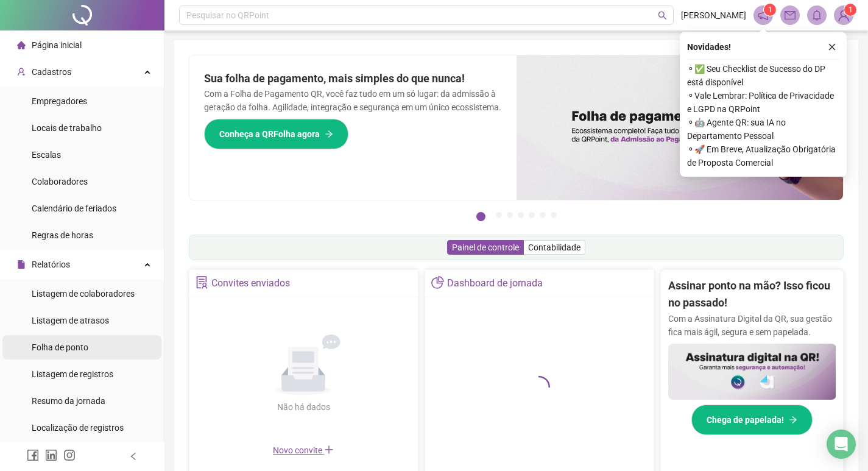 Image resolution: width=868 pixels, height=471 pixels. I want to click on p: Com a Folha de Pagamento QR, você faz tudo em um só lugar: da admissão à geração da folha. Agilid..., so click(353, 101).